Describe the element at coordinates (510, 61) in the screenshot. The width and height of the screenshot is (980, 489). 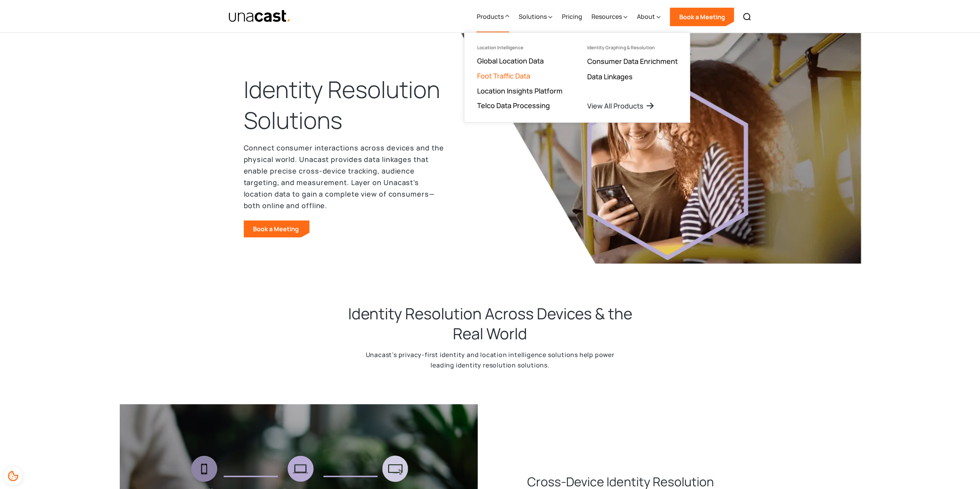
I see `a: Global Location Data` at that location.